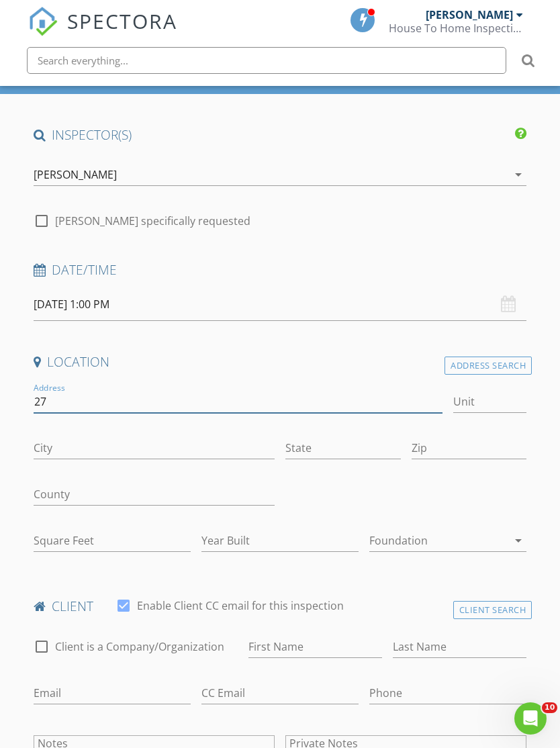  Describe the element at coordinates (240, 605) in the screenshot. I see `label: Enable Client CC email for this inspection` at that location.